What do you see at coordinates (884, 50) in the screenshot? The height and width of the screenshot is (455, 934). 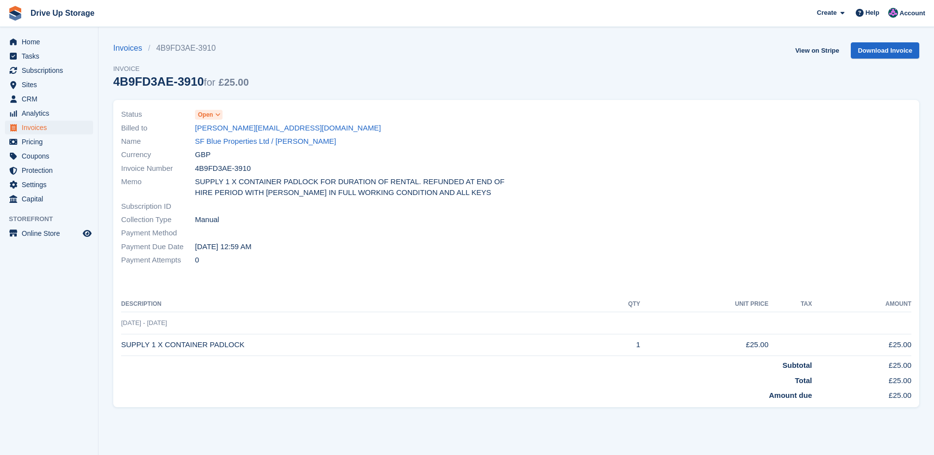 I see `a: Download Invoice` at bounding box center [884, 50].